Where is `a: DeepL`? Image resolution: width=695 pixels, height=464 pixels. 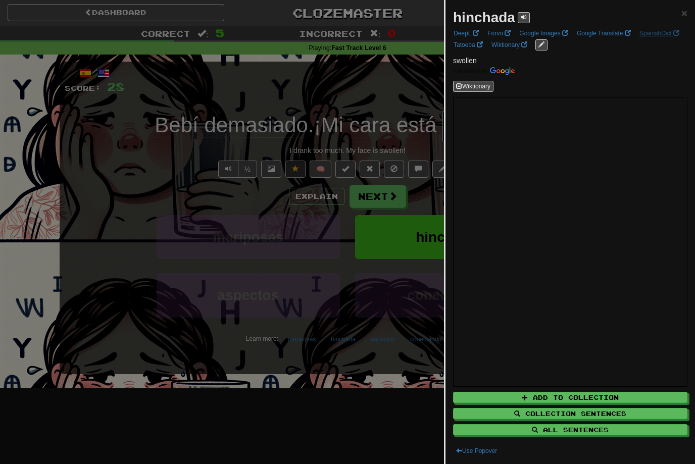 a: DeepL is located at coordinates (466, 33).